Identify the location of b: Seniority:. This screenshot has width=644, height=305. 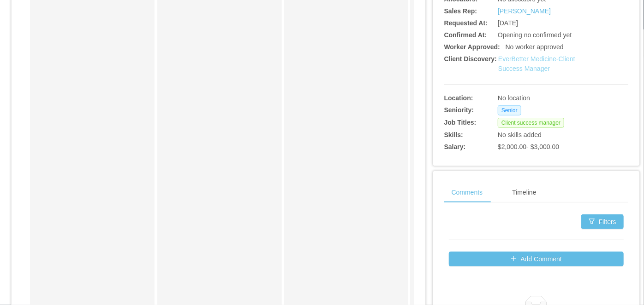
(459, 110).